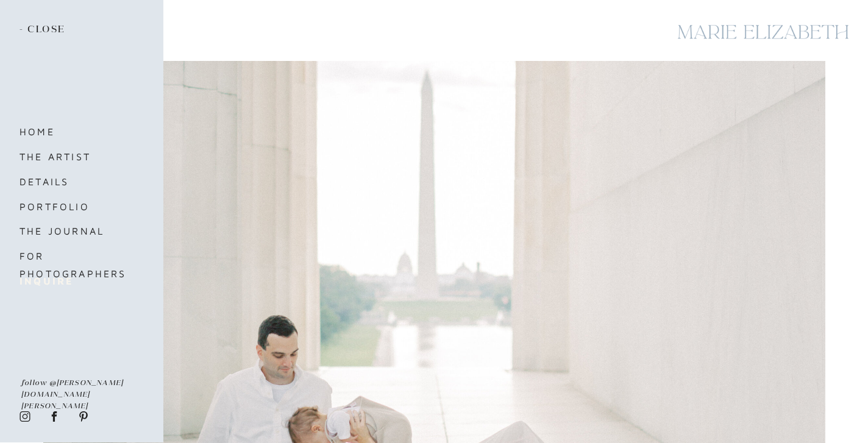 This screenshot has height=443, width=868. Describe the element at coordinates (70, 181) in the screenshot. I see `a: details` at that location.